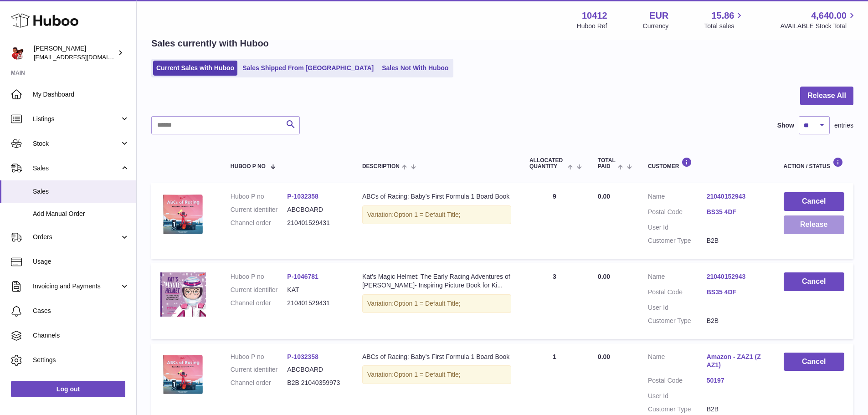 This screenshot has height=415, width=868. What do you see at coordinates (736, 362) in the screenshot?
I see `a: Amazon - ZAZ1 (ZAZ1)` at bounding box center [736, 362].